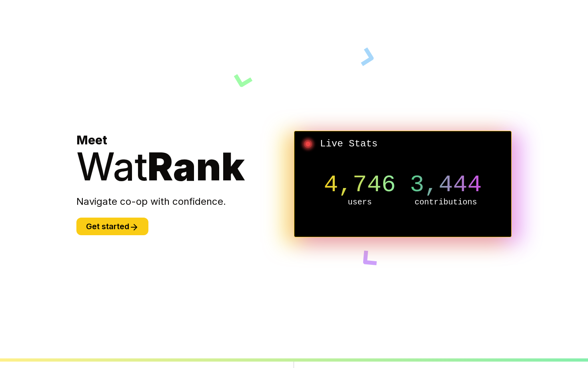 The width and height of the screenshot is (588, 368). I want to click on p: 4,746, so click(360, 185).